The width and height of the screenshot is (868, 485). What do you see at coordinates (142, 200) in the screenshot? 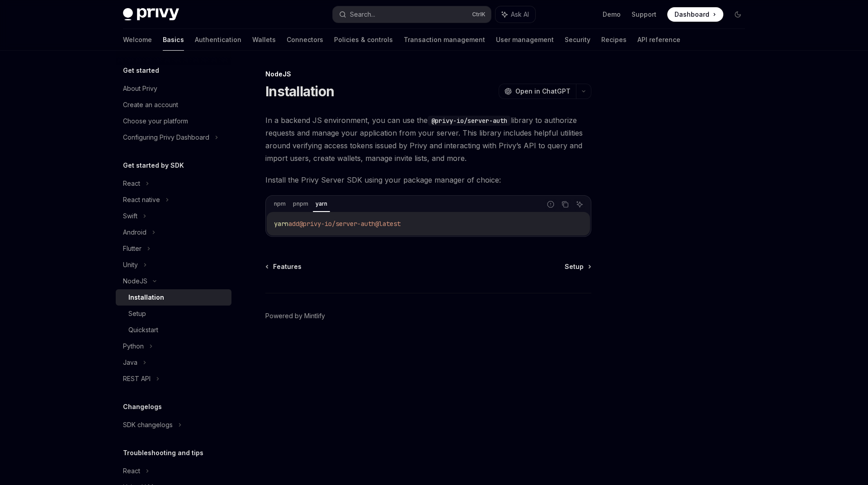
I see `div: React native` at bounding box center [142, 200].